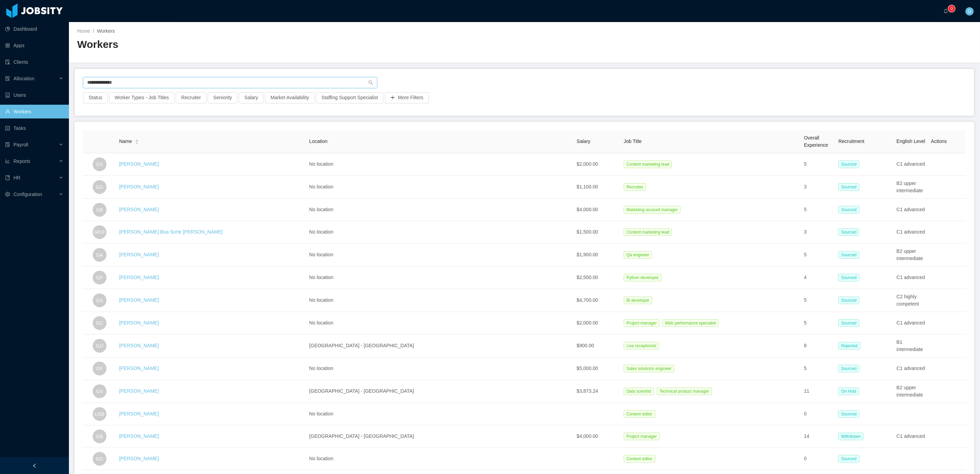  What do you see at coordinates (818, 391) in the screenshot?
I see `td: 11` at bounding box center [818, 391].